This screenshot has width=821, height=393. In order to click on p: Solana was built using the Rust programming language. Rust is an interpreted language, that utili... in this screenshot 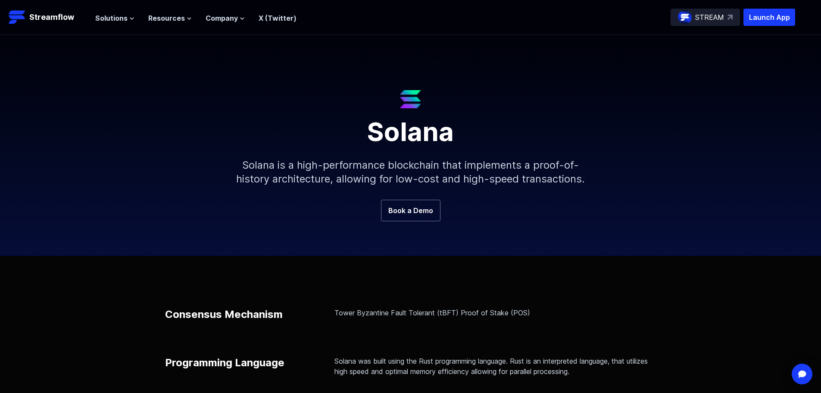, I will do `click(495, 366)`.